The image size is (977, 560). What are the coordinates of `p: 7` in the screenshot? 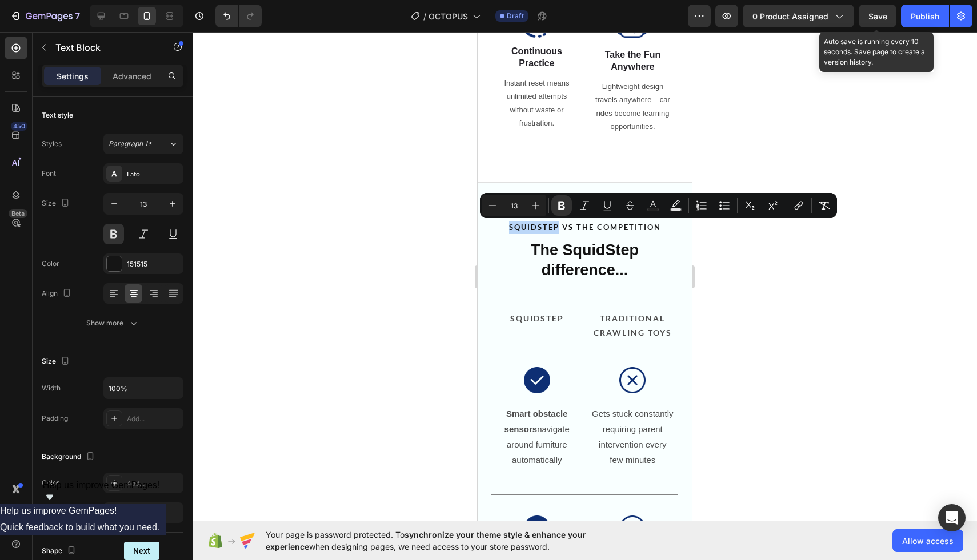 It's located at (77, 16).